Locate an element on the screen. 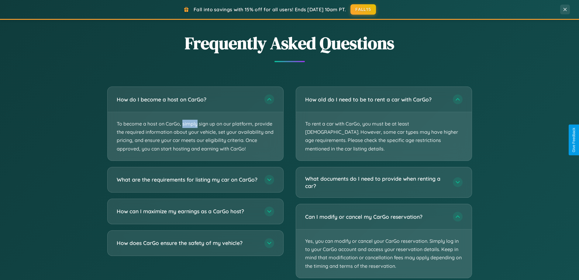 The width and height of the screenshot is (579, 280). div: Give Feedback is located at coordinates (574, 140).